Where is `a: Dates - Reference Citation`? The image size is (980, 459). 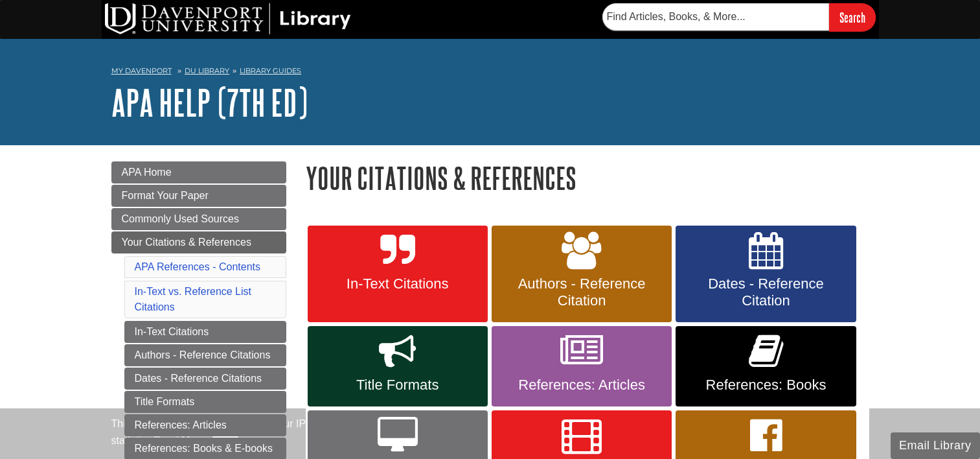
a: Dates - Reference Citation is located at coordinates (766, 274).